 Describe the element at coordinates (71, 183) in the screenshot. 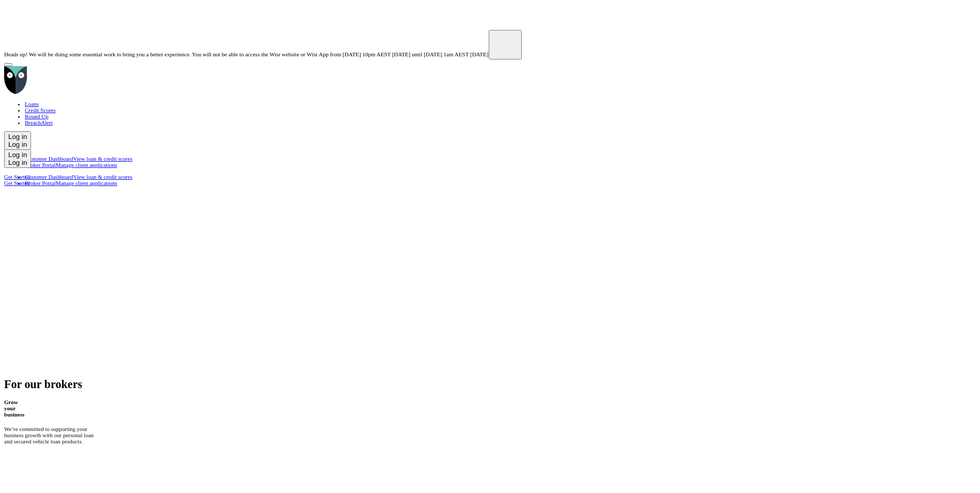

I see `a: Broker PortalManage client applications` at that location.